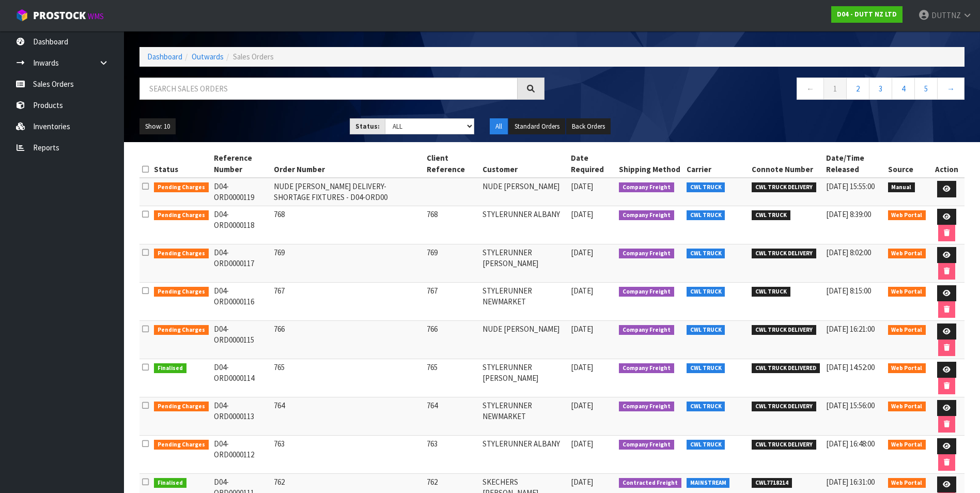 This screenshot has width=980, height=493. I want to click on td: 766, so click(347, 340).